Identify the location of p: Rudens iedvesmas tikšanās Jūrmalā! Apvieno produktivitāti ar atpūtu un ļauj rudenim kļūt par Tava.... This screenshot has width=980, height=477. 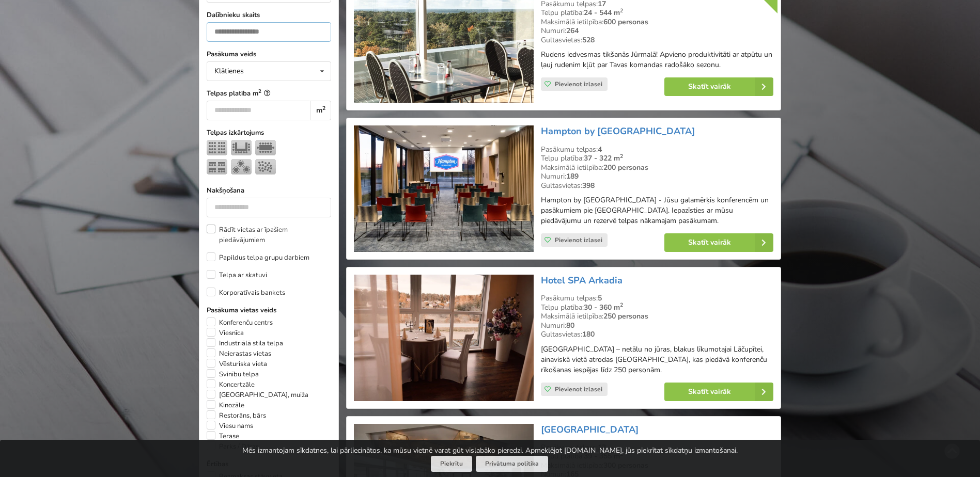
(657, 60).